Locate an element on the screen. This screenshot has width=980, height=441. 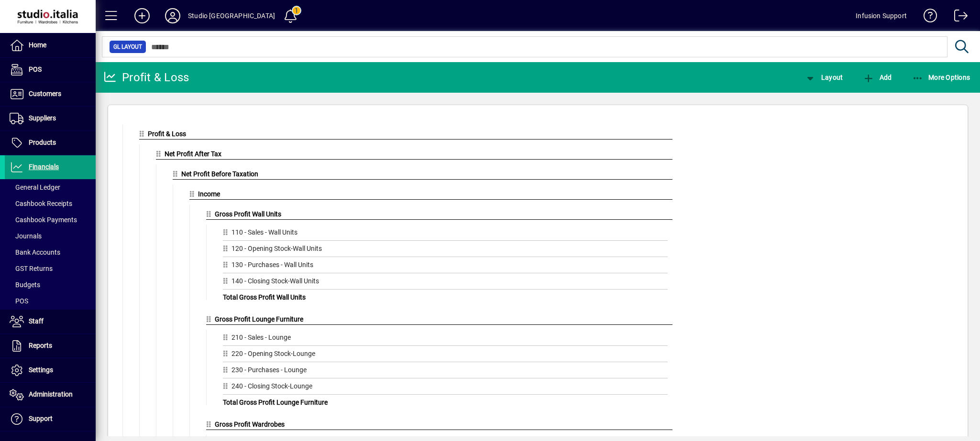
span: Net Profit Before Taxation is located at coordinates (219, 174).